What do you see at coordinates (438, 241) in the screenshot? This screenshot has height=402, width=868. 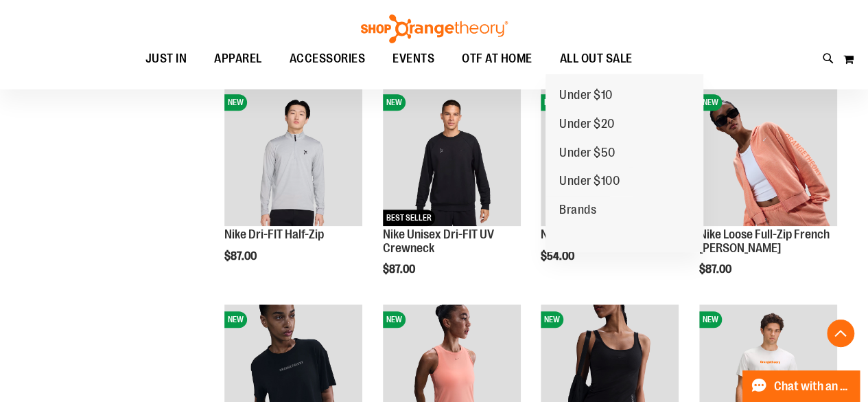 I see `a: Nike Unisex Dri-FIT UV Crewneck` at bounding box center [438, 241].